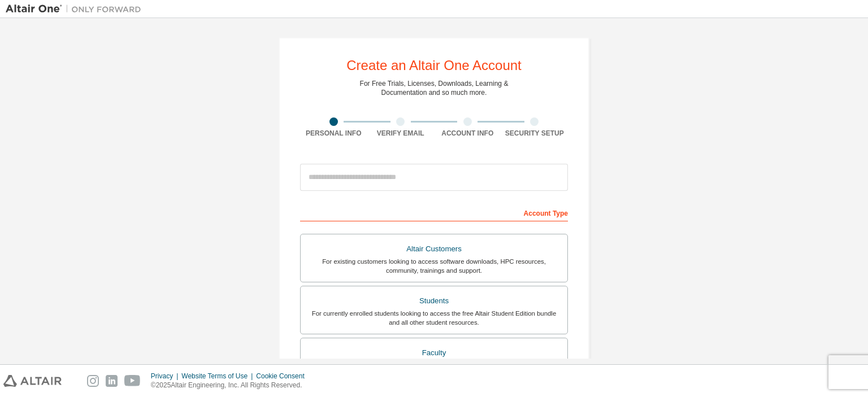 The height and width of the screenshot is (397, 868). I want to click on div: Account Type, so click(434, 213).